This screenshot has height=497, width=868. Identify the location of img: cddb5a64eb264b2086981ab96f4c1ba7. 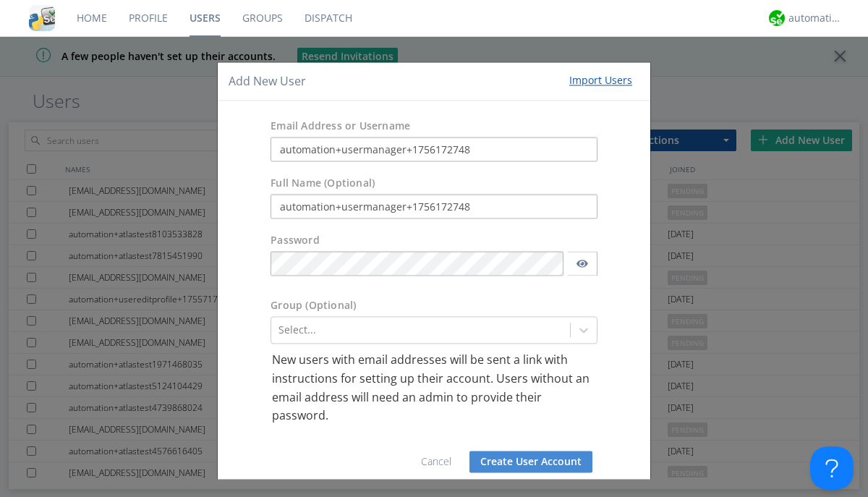
(42, 18).